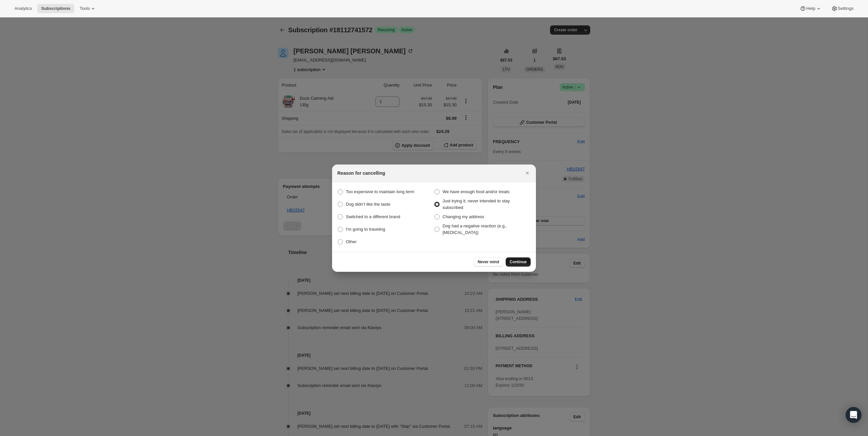  Describe the element at coordinates (87, 9) in the screenshot. I see `button: Tools` at that location.